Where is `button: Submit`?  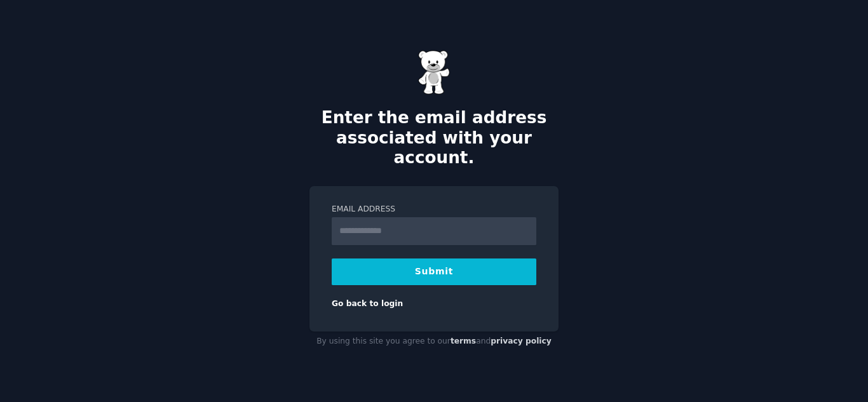
button: Submit is located at coordinates (434, 272).